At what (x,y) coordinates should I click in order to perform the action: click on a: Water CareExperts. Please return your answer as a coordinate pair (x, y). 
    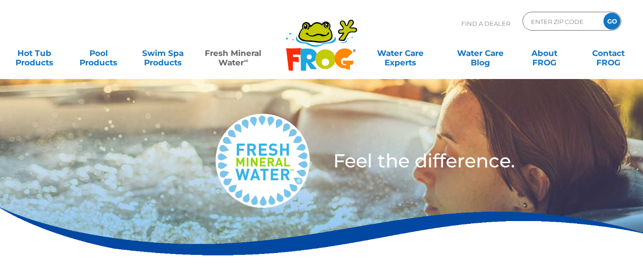
    Looking at the image, I should click on (400, 53).